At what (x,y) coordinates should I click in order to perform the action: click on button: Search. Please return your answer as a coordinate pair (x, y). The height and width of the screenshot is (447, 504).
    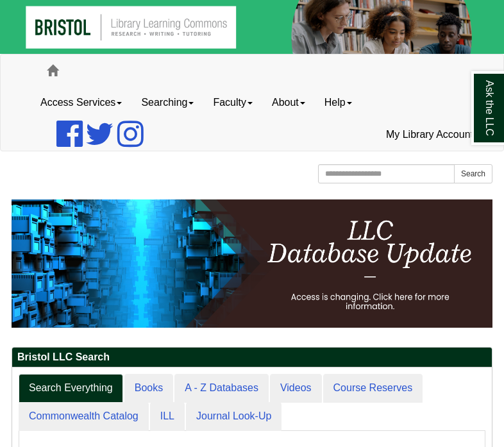
    Looking at the image, I should click on (474, 174).